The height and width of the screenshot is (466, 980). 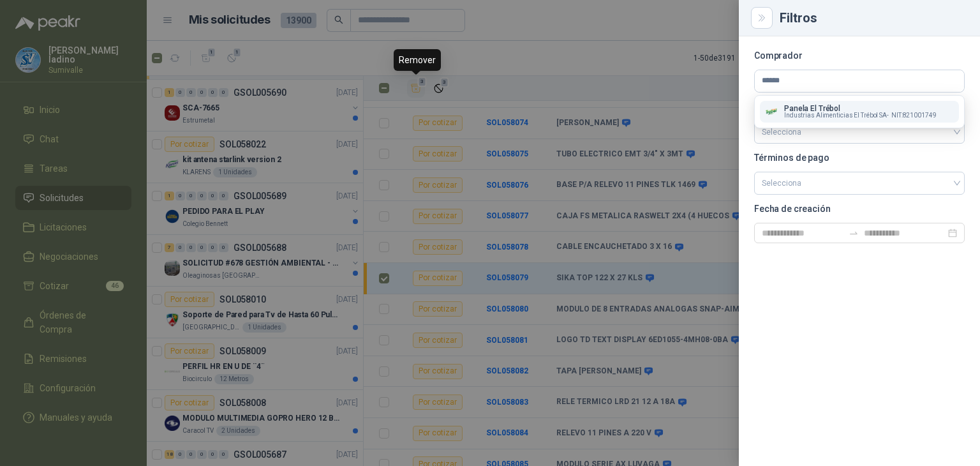 What do you see at coordinates (872, 18) in the screenshot?
I see `div: Filtros` at bounding box center [872, 18].